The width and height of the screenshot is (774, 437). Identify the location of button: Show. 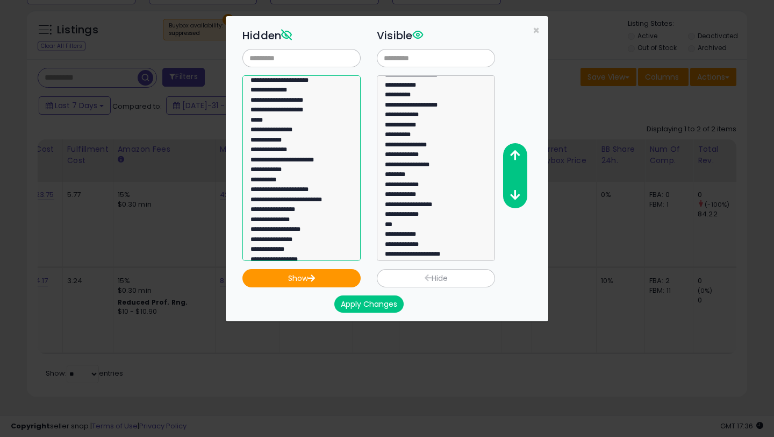
(302, 278).